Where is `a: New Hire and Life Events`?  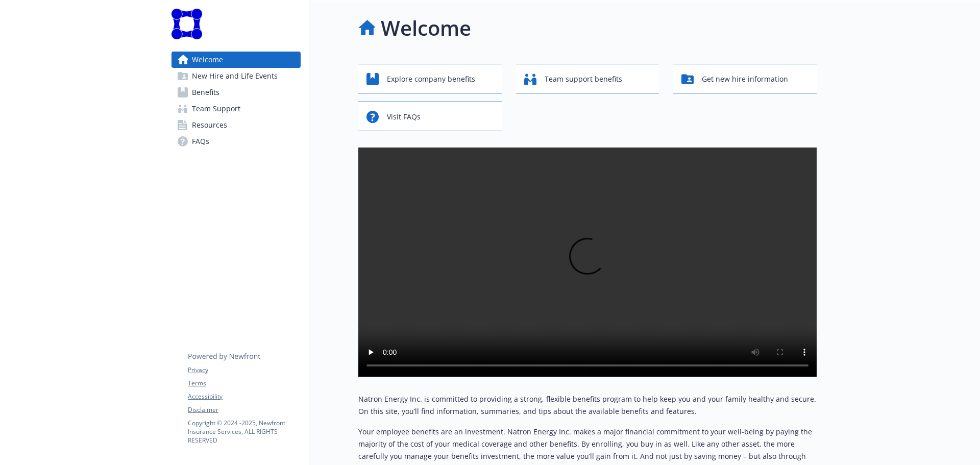 a: New Hire and Life Events is located at coordinates (236, 76).